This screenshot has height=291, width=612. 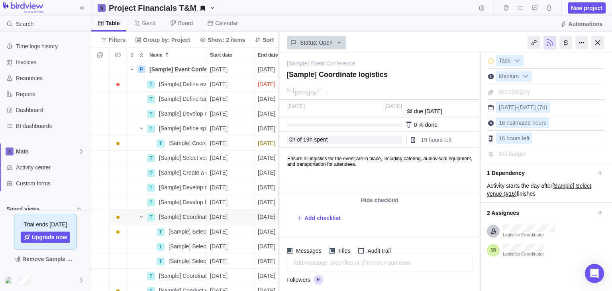 I want to click on div: [Sample] Develop budget plan, so click(x=181, y=202).